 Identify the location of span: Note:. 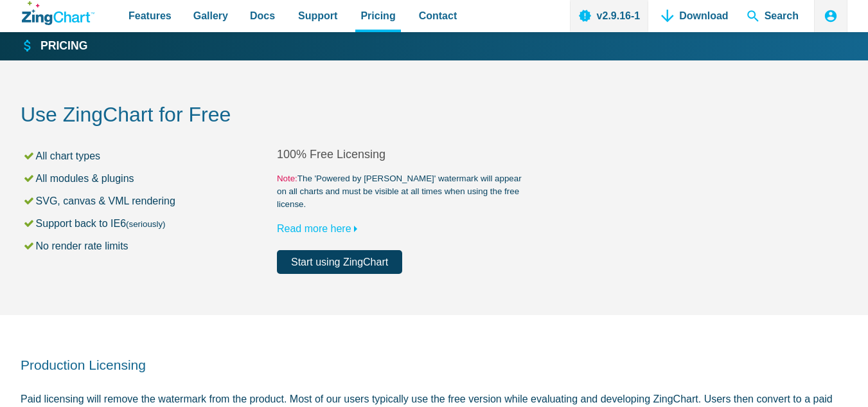
(287, 178).